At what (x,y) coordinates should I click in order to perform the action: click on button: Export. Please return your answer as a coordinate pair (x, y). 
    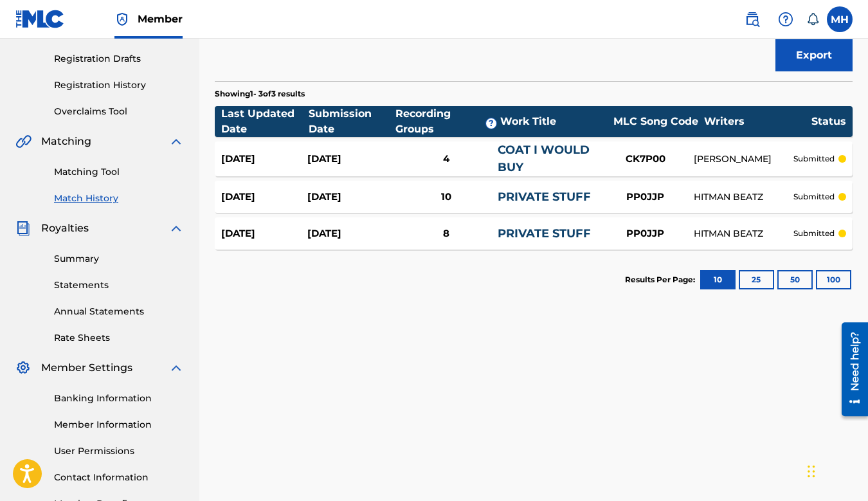
    Looking at the image, I should click on (815, 56).